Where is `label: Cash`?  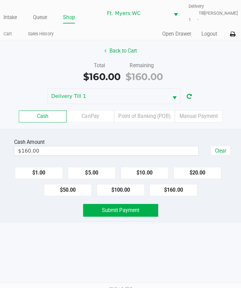 label: Cash is located at coordinates (44, 115).